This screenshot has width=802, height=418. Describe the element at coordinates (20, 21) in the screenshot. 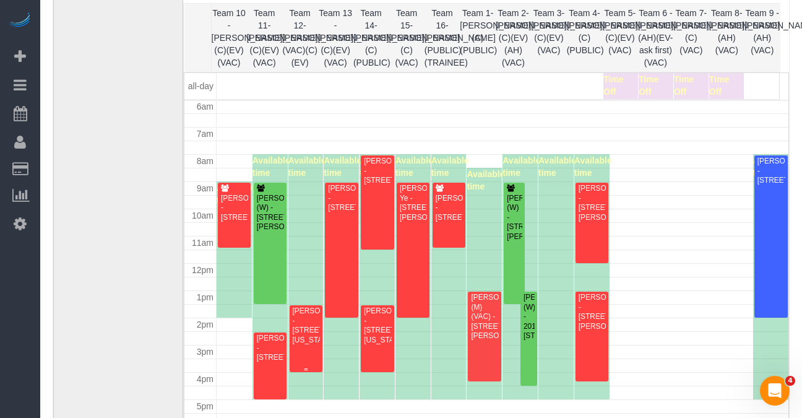

I see `a: Automaid Logo` at that location.